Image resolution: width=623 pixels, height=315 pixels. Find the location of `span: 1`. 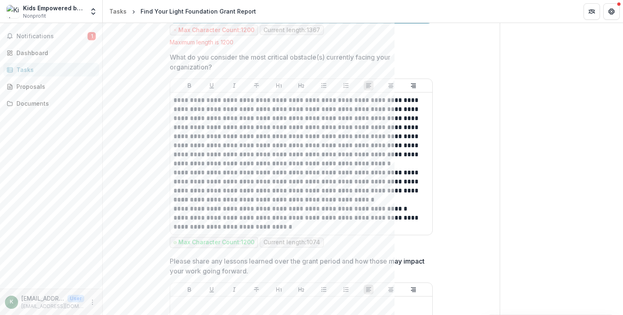

span: 1 is located at coordinates (92, 36).